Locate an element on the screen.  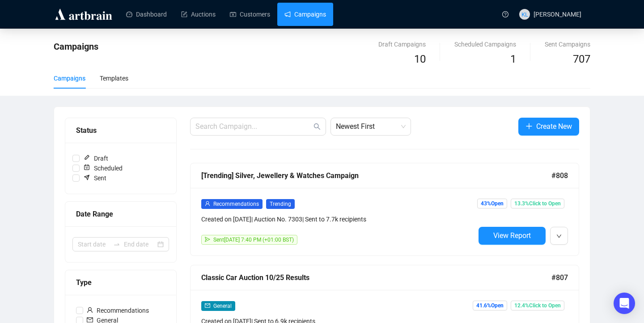
span: 12.4% Click to Open is located at coordinates (537, 306).